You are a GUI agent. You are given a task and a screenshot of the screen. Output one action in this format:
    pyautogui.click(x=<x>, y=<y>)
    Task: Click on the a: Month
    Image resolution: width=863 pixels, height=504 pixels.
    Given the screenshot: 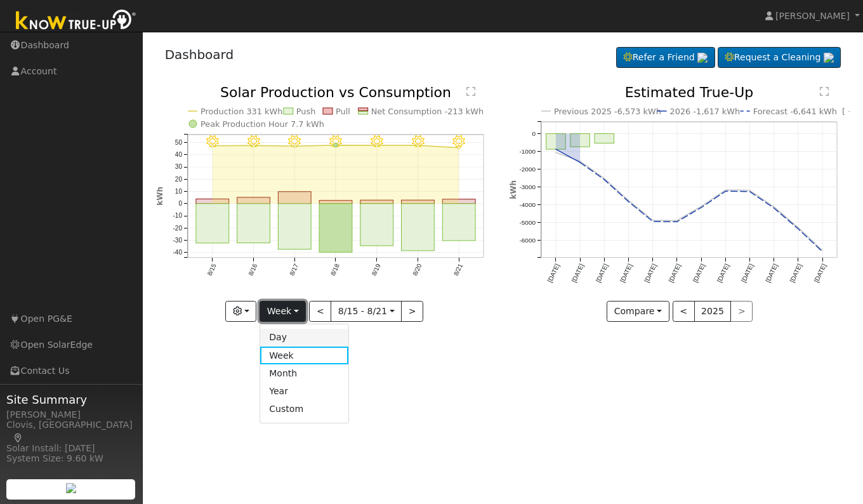 What is the action you would take?
    pyautogui.click(x=304, y=373)
    